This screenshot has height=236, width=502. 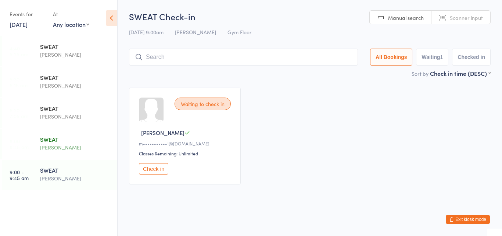 What do you see at coordinates (71, 14) in the screenshot?
I see `div: At` at bounding box center [71, 14].